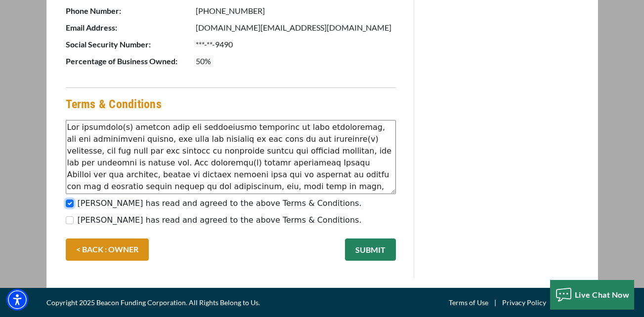 The image size is (644, 317). I want to click on h4: Terms & Conditions, so click(113, 104).